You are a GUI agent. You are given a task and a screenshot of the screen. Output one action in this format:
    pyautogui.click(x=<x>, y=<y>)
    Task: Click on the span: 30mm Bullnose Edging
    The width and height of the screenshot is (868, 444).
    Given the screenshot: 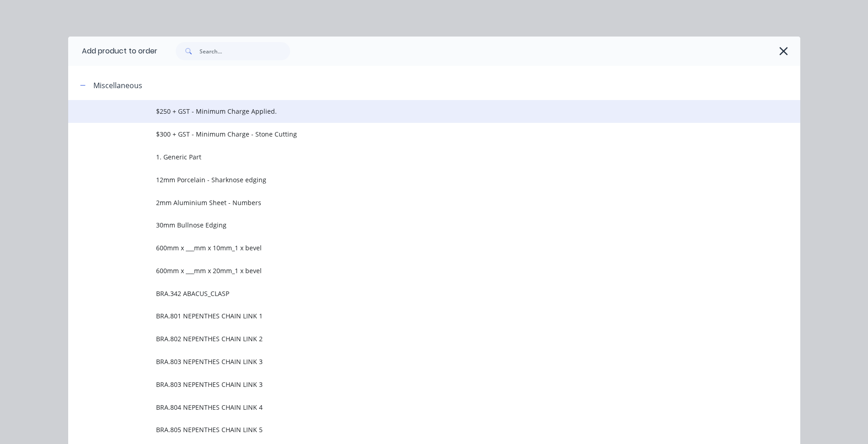 What is the action you would take?
    pyautogui.click(x=414, y=225)
    